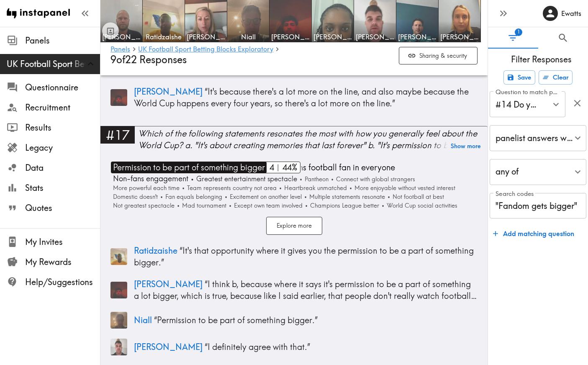  Describe the element at coordinates (134, 197) in the screenshot. I see `span: Domestic doesn't` at that location.